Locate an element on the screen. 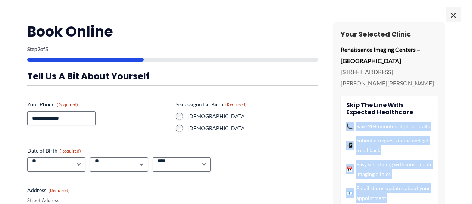 This screenshot has width=472, height=204. h3: Your Selected Clinic is located at coordinates (389, 34).